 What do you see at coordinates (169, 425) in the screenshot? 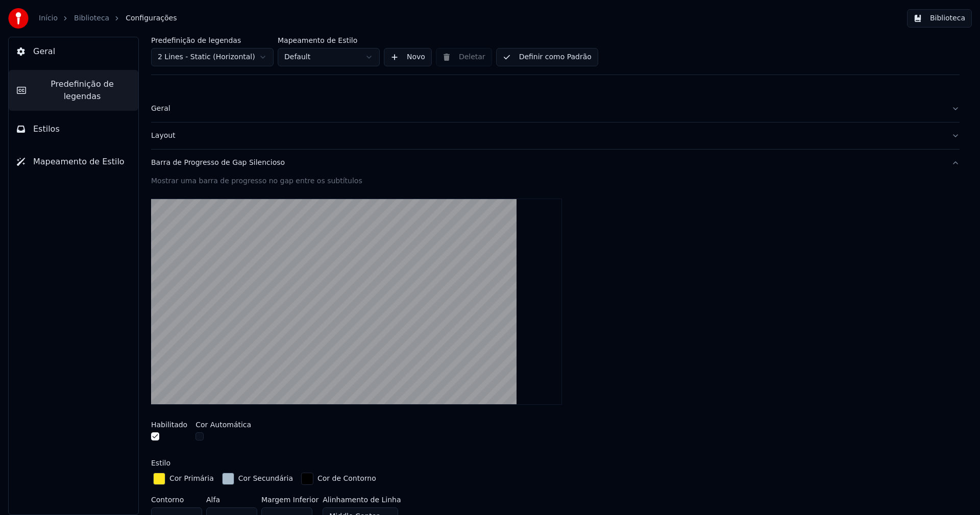
I see `label: Habilitado` at bounding box center [169, 425].